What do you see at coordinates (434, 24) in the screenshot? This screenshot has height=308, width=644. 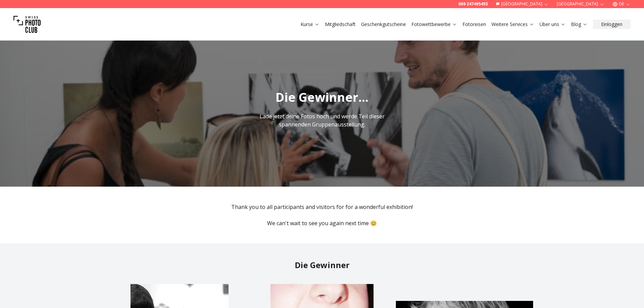 I see `button: Fotowettbewerbe` at bounding box center [434, 24].